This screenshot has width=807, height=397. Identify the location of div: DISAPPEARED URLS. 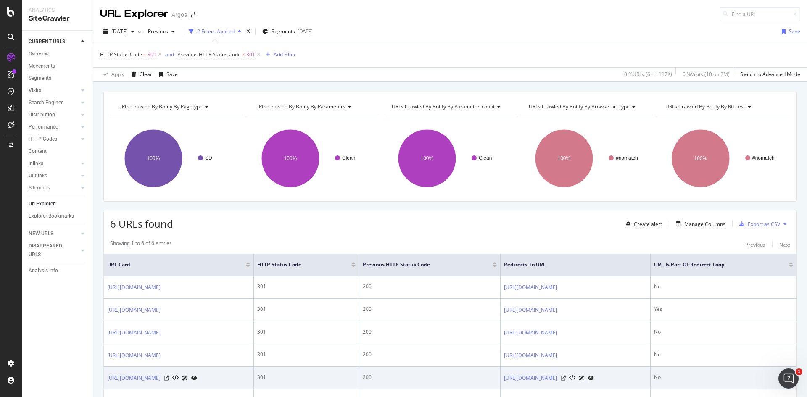
(50, 250).